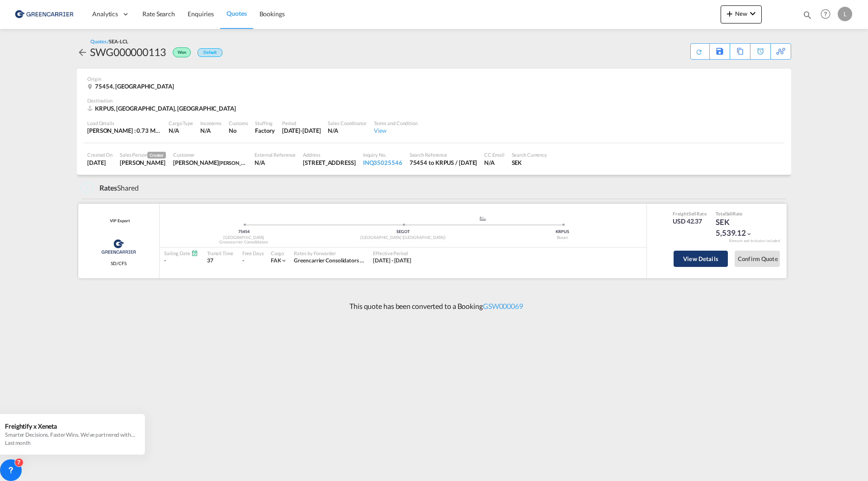 This screenshot has height=481, width=868. Describe the element at coordinates (272, 14) in the screenshot. I see `span: Bookings` at that location.